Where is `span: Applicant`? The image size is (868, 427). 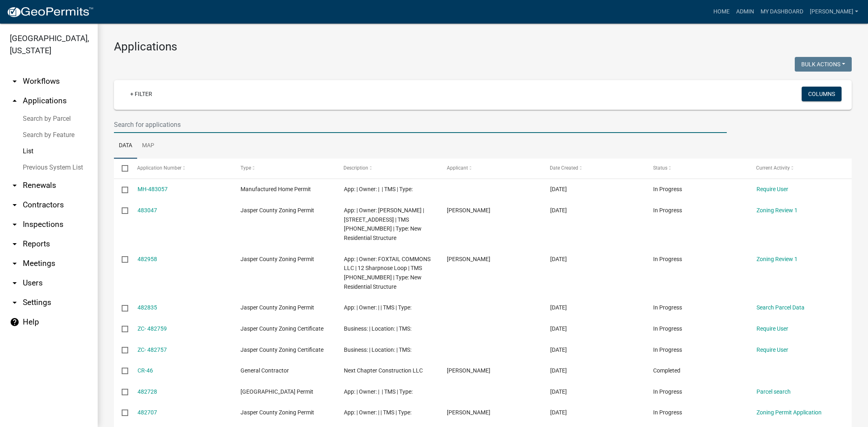
span: Applicant is located at coordinates (457, 168).